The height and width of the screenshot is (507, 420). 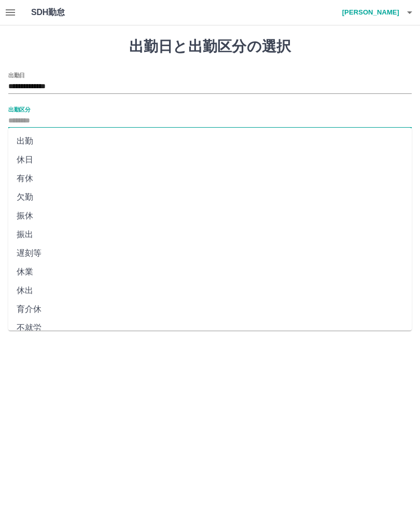 I want to click on li: 休出, so click(x=210, y=290).